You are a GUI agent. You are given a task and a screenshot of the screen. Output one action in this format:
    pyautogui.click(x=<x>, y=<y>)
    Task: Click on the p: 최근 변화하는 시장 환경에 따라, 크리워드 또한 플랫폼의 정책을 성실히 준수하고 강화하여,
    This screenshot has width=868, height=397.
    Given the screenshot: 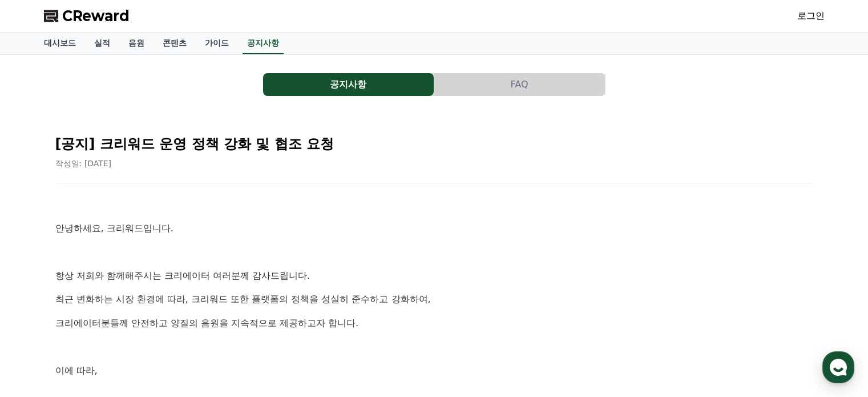 What is the action you would take?
    pyautogui.click(x=434, y=299)
    